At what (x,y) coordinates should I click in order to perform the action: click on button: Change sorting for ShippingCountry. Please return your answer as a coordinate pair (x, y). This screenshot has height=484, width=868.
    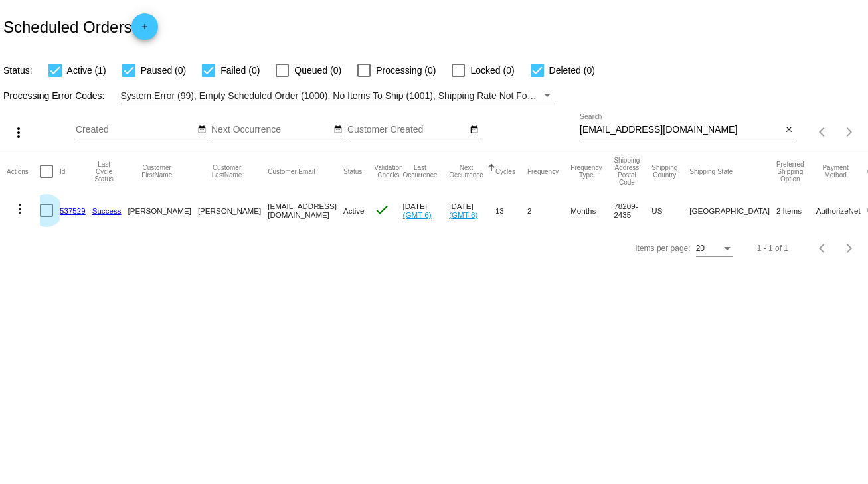
    Looking at the image, I should click on (665, 172).